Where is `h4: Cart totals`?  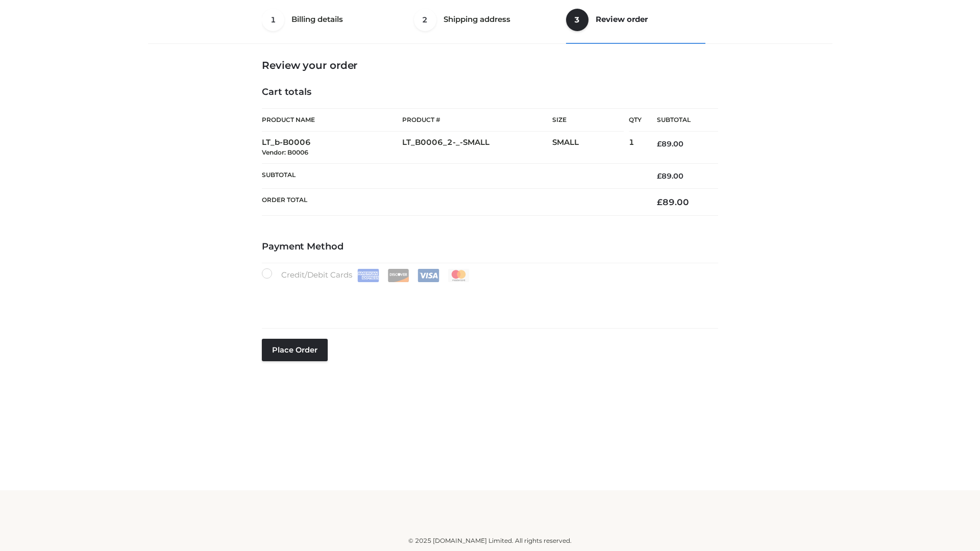 h4: Cart totals is located at coordinates (490, 92).